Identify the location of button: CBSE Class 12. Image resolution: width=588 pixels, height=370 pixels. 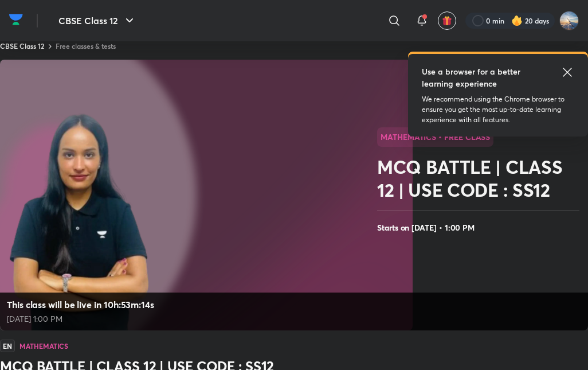
(97, 20).